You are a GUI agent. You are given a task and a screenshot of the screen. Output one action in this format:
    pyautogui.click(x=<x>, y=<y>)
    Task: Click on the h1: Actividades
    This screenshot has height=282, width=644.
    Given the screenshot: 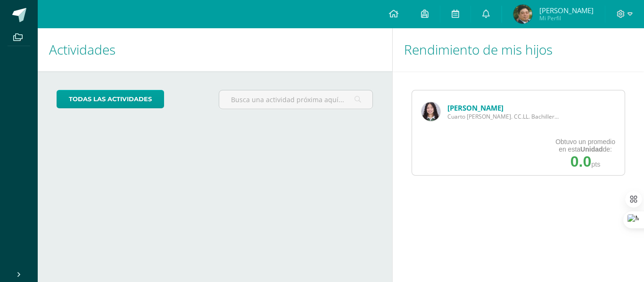 What is the action you would take?
    pyautogui.click(x=215, y=49)
    